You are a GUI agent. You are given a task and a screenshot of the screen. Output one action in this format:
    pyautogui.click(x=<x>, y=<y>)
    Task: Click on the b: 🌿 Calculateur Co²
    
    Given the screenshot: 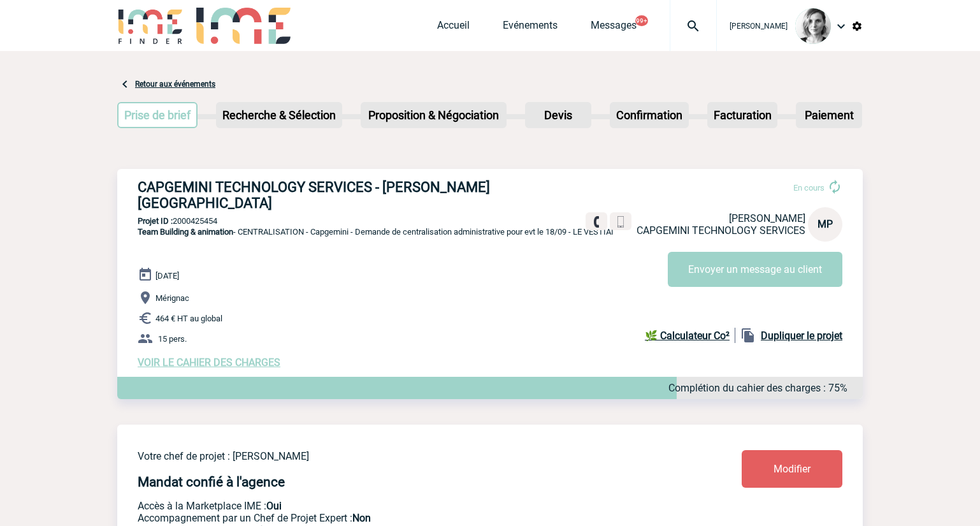 What is the action you would take?
    pyautogui.click(x=687, y=336)
    